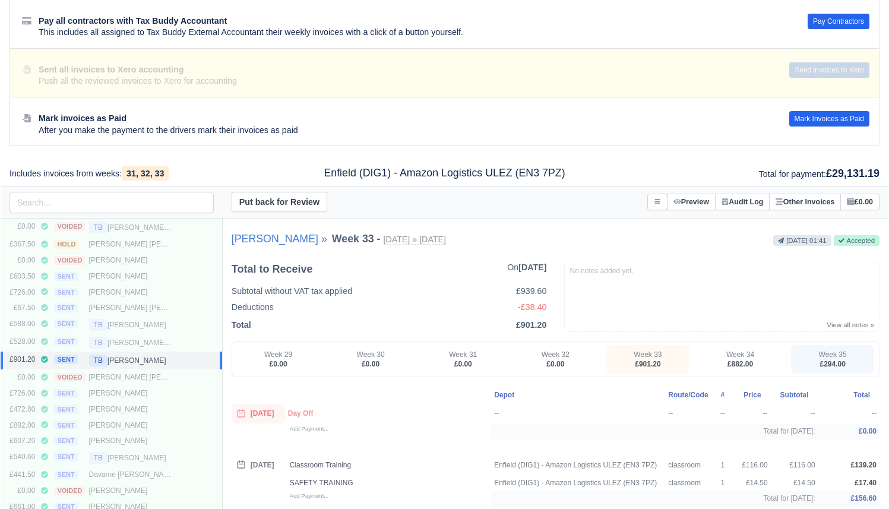 This screenshot has height=509, width=889. I want to click on button: Mark Invoices as Paid, so click(829, 119).